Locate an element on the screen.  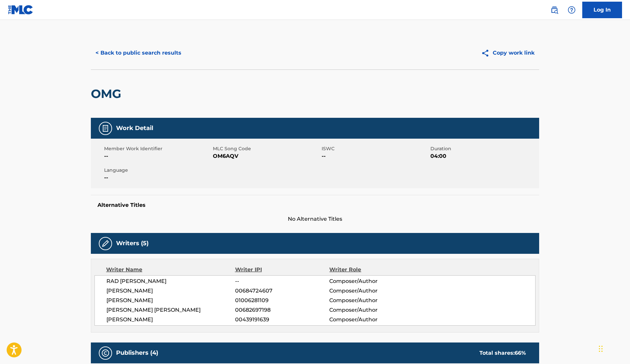
span: 00684724607 is located at coordinates (282, 291).